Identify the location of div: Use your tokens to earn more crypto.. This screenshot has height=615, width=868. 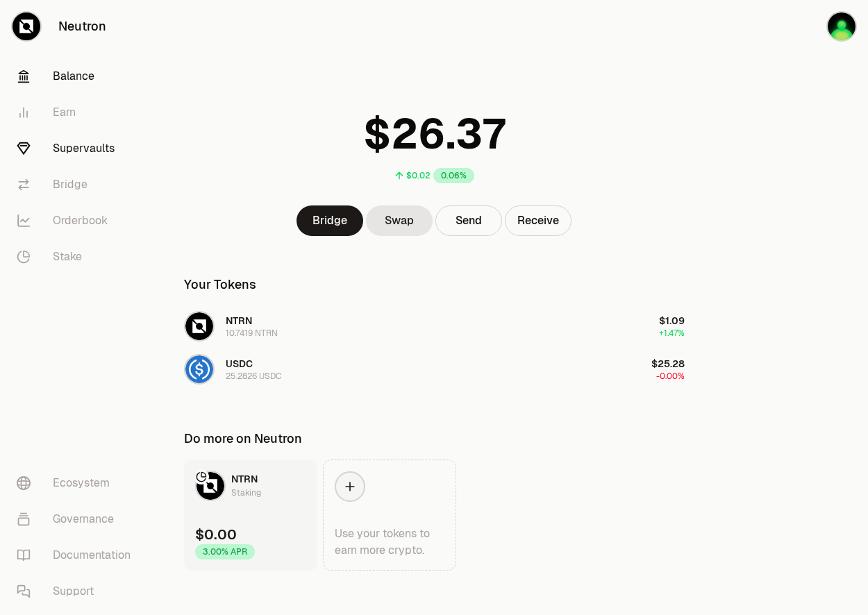
(389, 542).